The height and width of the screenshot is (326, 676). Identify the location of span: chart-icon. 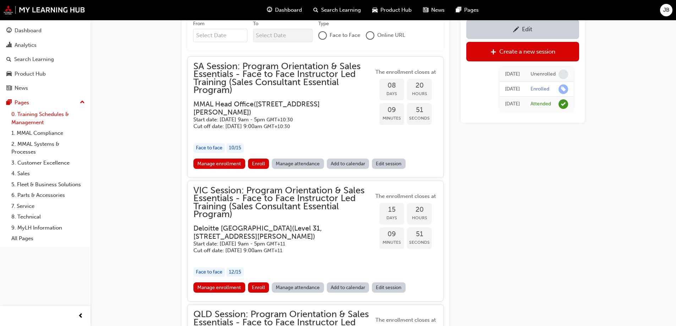
(9, 45).